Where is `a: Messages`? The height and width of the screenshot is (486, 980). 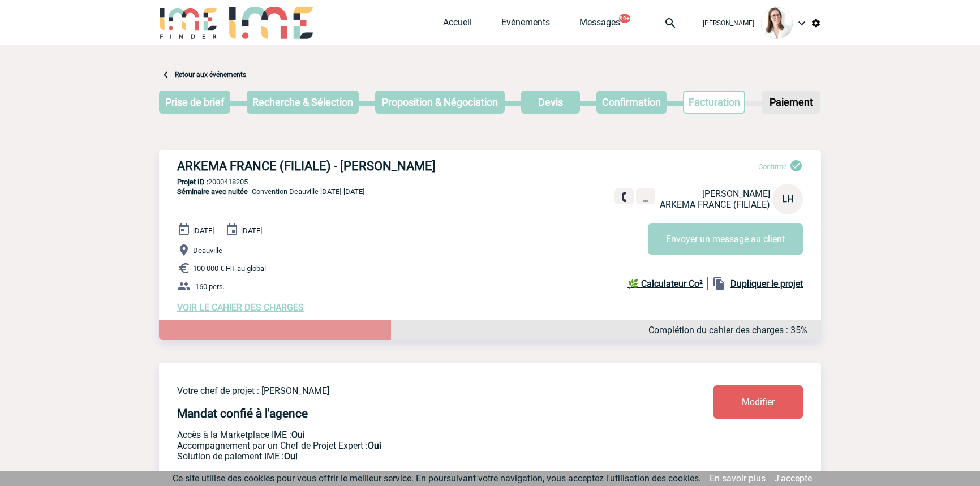
a: Messages is located at coordinates (599, 25).